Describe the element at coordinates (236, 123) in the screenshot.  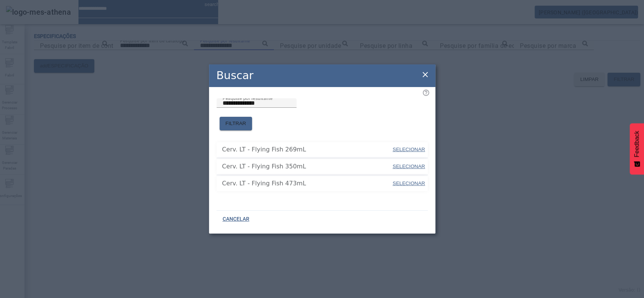
I see `span: FILTRAR` at that location.